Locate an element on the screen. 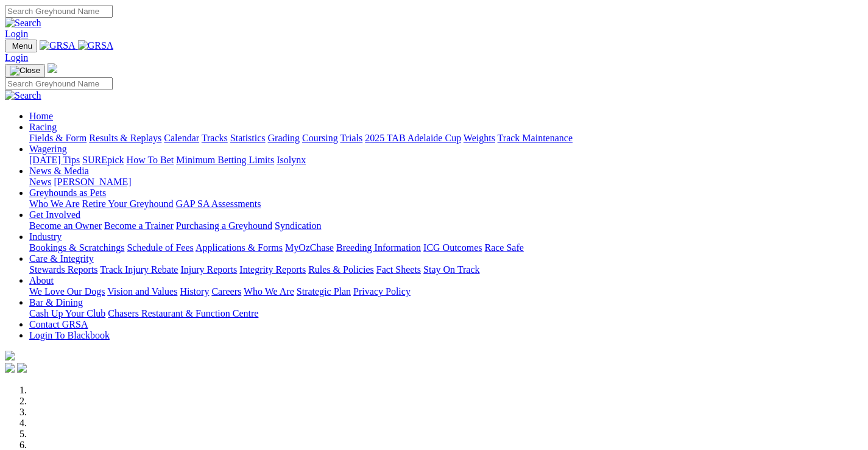 The width and height of the screenshot is (868, 450). div: Get Involved is located at coordinates (446, 226).